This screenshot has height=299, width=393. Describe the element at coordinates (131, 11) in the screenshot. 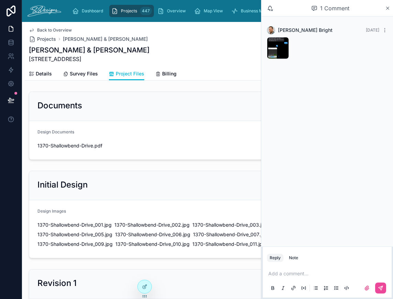

I see `a: Projects447` at that location.